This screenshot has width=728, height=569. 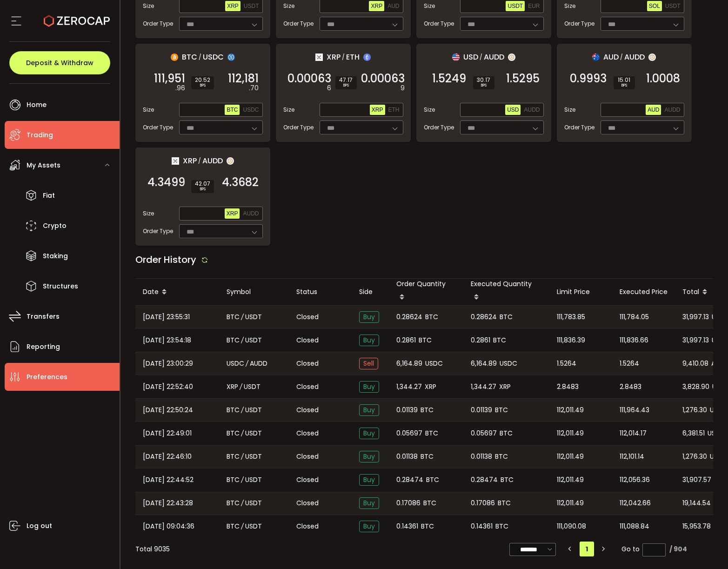 What do you see at coordinates (240, 182) in the screenshot?
I see `span: 4.3682` at bounding box center [240, 182].